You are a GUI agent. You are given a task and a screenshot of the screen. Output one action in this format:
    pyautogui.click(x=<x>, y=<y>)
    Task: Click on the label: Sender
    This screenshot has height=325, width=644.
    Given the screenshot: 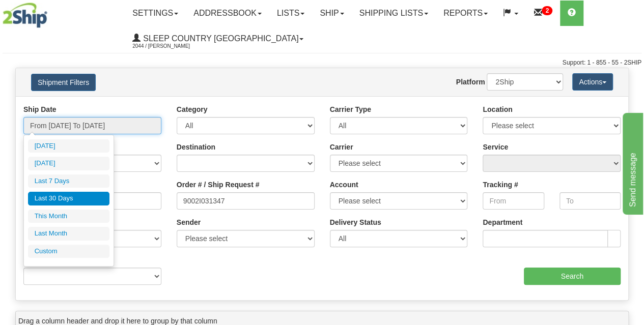 What is the action you would take?
    pyautogui.click(x=188, y=223)
    